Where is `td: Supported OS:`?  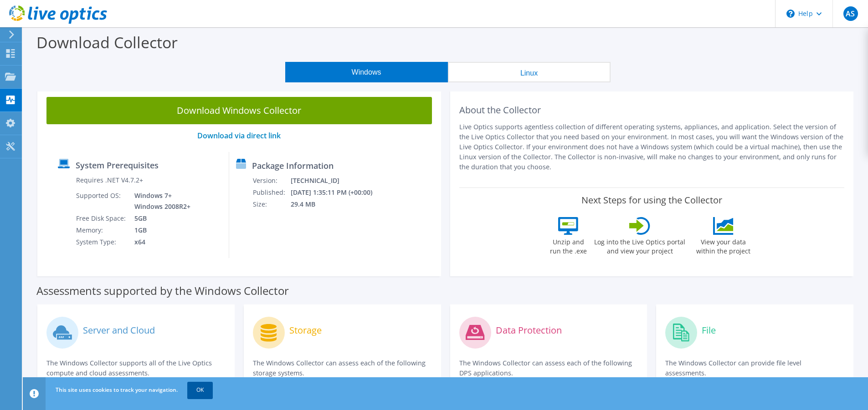 td: Supported OS: is located at coordinates (101, 201).